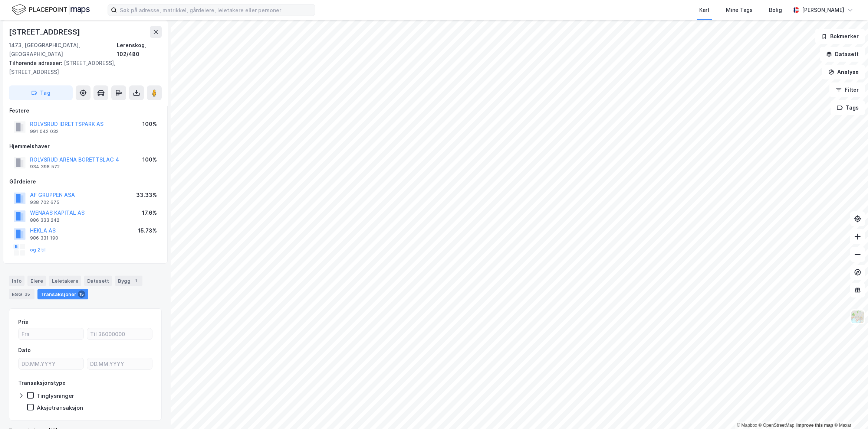 The width and height of the screenshot is (868, 429). Describe the element at coordinates (85, 110) in the screenshot. I see `div: Festere` at that location.